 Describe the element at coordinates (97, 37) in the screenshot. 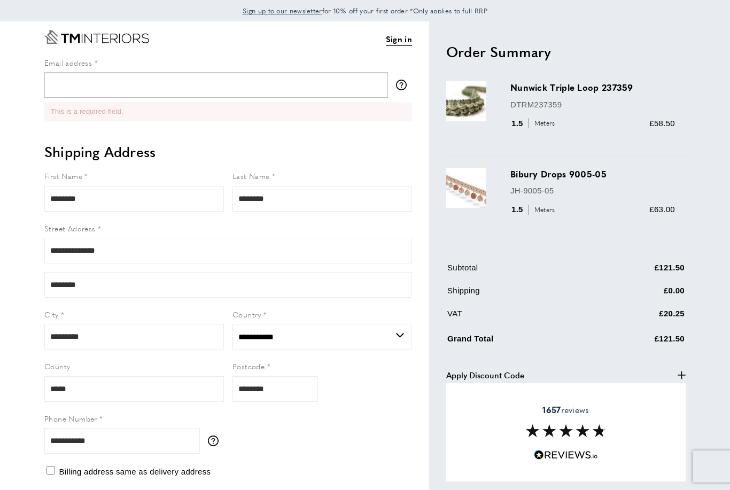

I see `a: Go to Home page` at that location.